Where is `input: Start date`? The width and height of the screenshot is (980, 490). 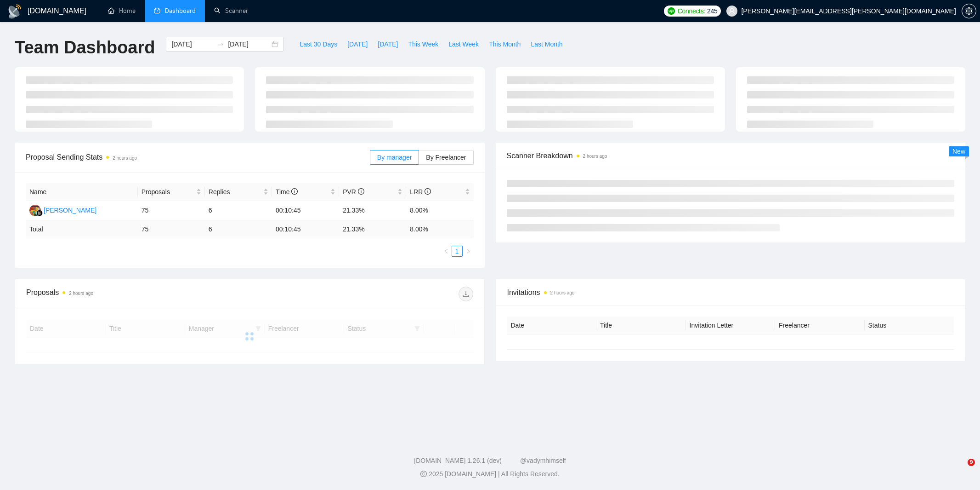
input: Start date is located at coordinates (192, 44).